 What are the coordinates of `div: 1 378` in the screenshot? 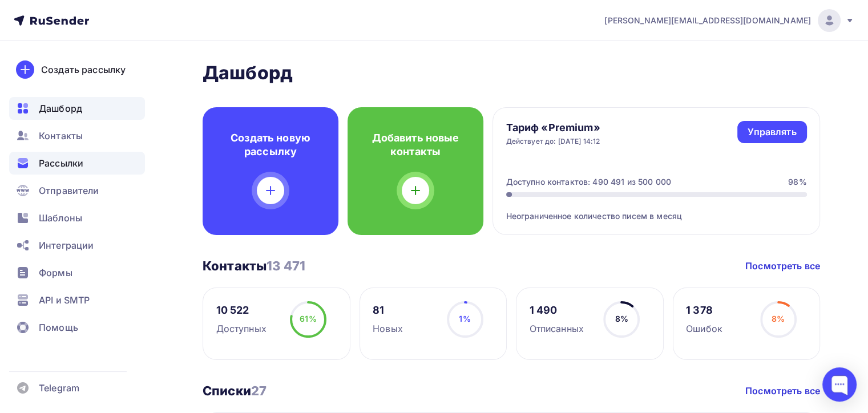 It's located at (704, 310).